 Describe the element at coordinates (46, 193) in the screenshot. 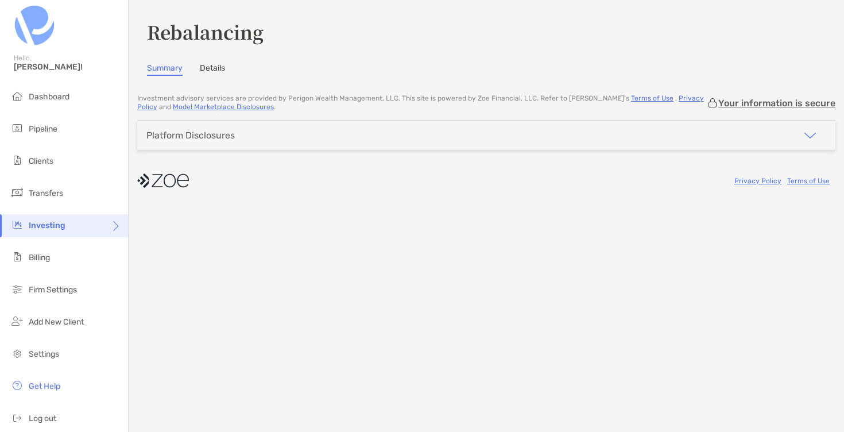

I see `span: Transfers` at that location.